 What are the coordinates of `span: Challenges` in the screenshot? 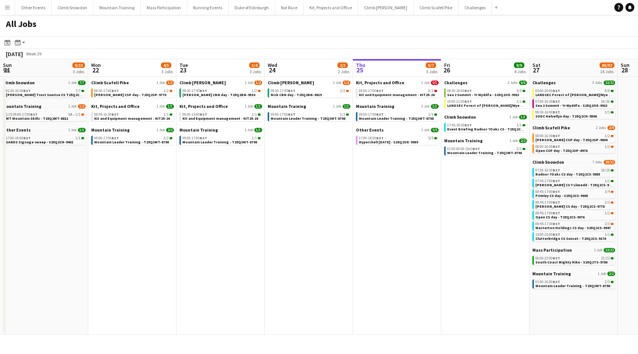 It's located at (544, 82).